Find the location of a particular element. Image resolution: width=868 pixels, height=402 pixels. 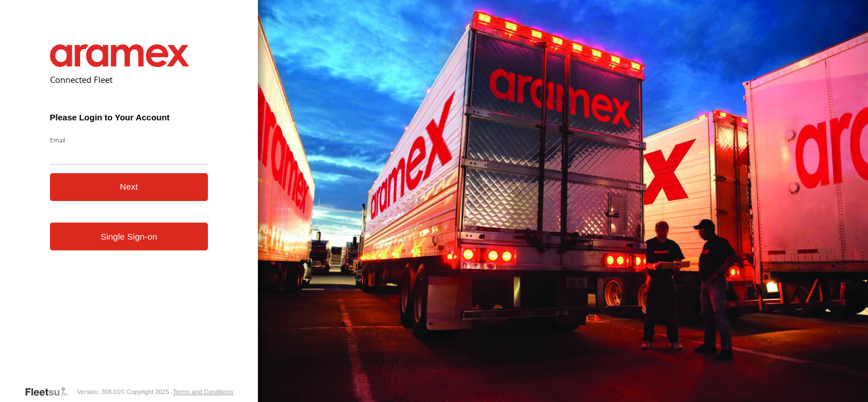

a: Visit our Website is located at coordinates (51, 392).